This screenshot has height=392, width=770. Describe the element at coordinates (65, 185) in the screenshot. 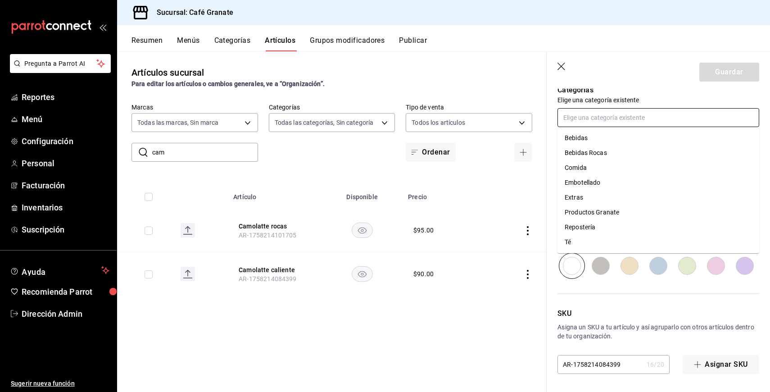

I see `span: Facturación` at that location.